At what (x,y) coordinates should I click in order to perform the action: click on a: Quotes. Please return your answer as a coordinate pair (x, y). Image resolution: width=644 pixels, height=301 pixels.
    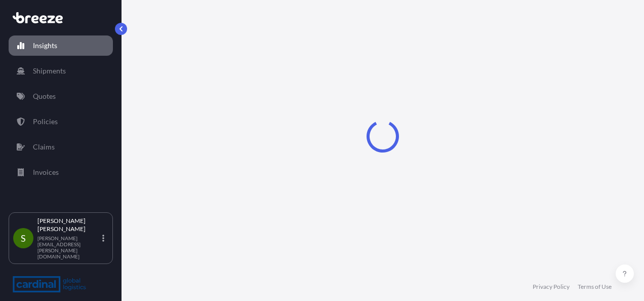
    Looking at the image, I should click on (61, 96).